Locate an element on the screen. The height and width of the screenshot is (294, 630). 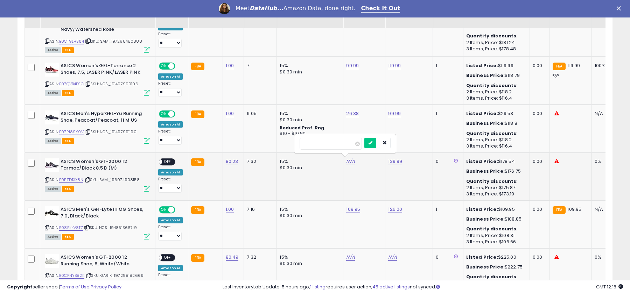
i: DataHub... is located at coordinates (266, 8).